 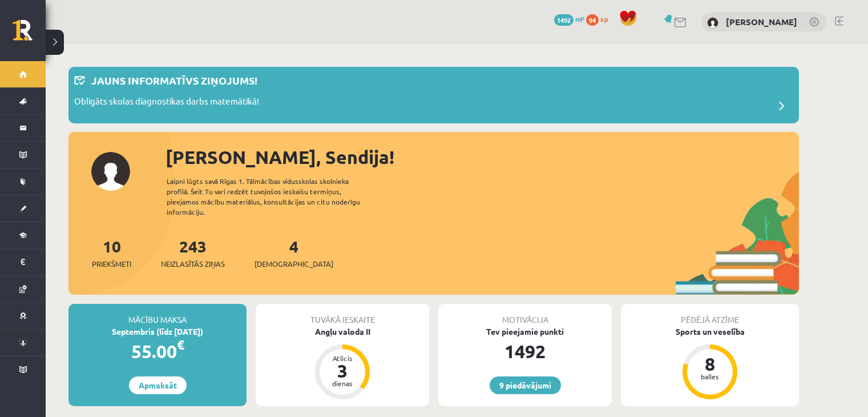 What do you see at coordinates (343, 314) in the screenshot?
I see `div: Tuvākā ieskaite` at bounding box center [343, 314].